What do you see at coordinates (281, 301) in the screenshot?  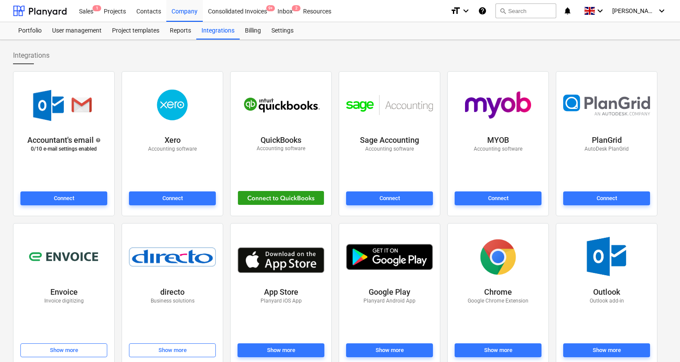 I see `p: Planyard iOS App` at bounding box center [281, 301].